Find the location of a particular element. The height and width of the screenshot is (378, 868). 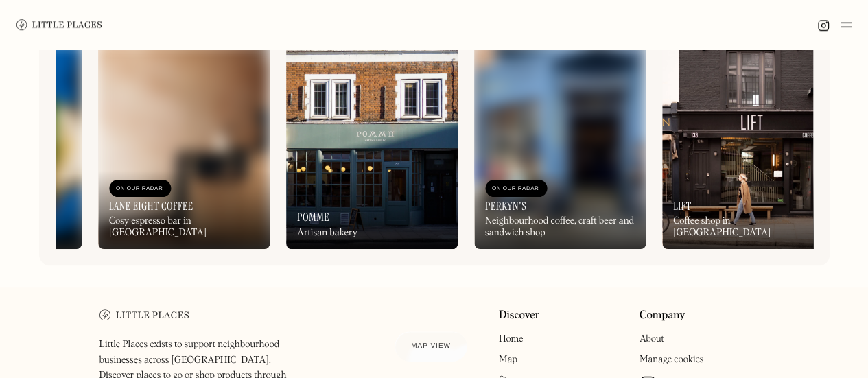

h3: Lane Eight Coffee is located at coordinates (151, 206).